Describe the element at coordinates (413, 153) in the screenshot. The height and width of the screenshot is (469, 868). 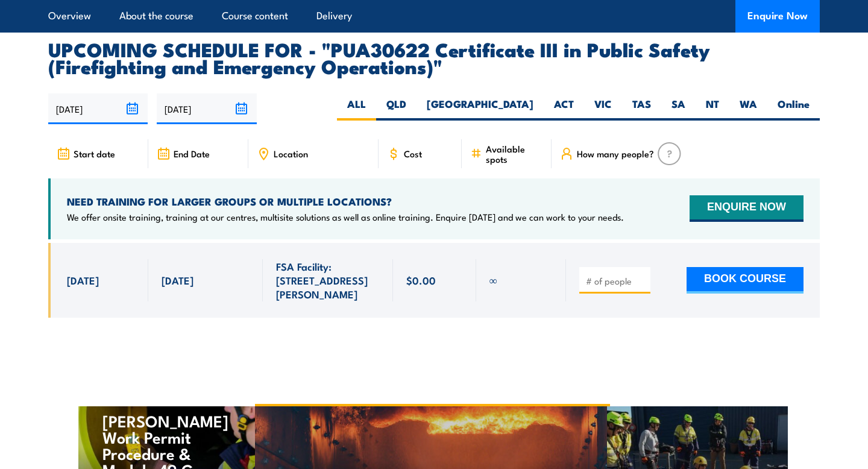
I see `span: Cost` at that location.